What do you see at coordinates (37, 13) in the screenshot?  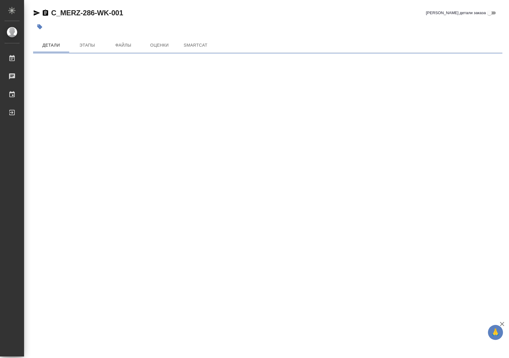 I see `button: Скопировать ссылку для ЯМессенджера` at bounding box center [37, 13].